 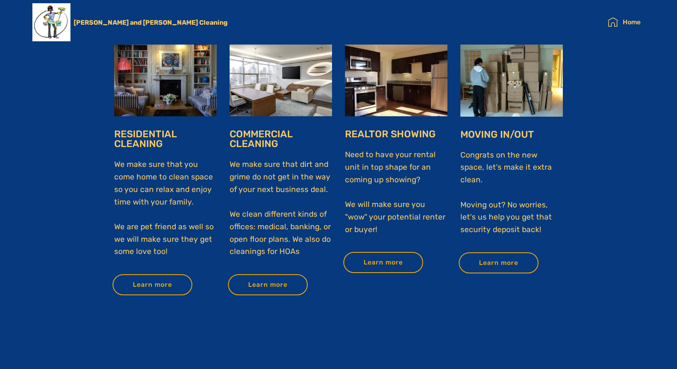 What do you see at coordinates (624, 22) in the screenshot?
I see `a: Home` at bounding box center [624, 22].